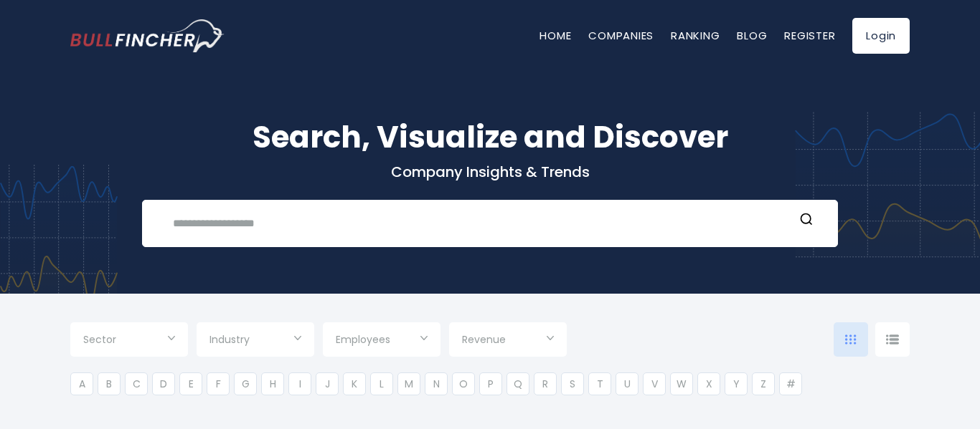  I want to click on a: Register, so click(809, 35).